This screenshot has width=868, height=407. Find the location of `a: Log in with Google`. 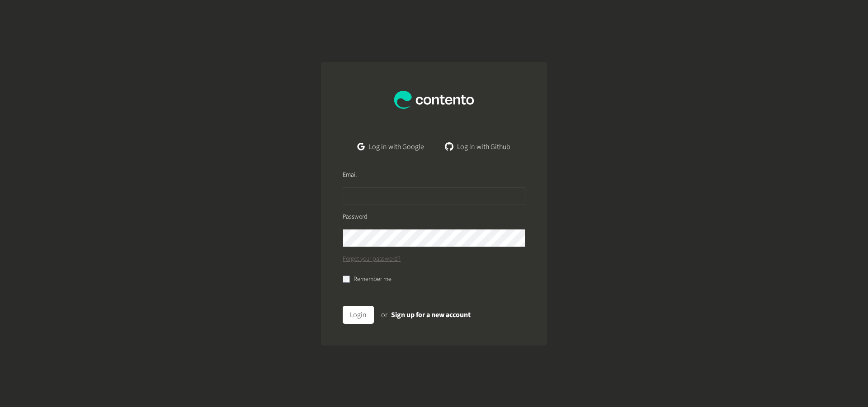

a: Log in with Google is located at coordinates (391, 147).